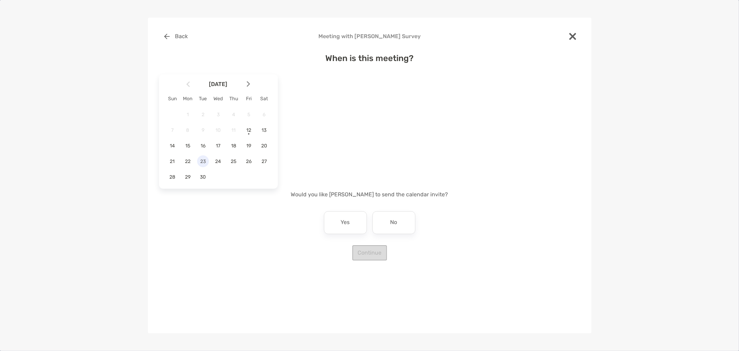 Image resolution: width=739 pixels, height=351 pixels. Describe the element at coordinates (573, 36) in the screenshot. I see `img: close modal` at that location.